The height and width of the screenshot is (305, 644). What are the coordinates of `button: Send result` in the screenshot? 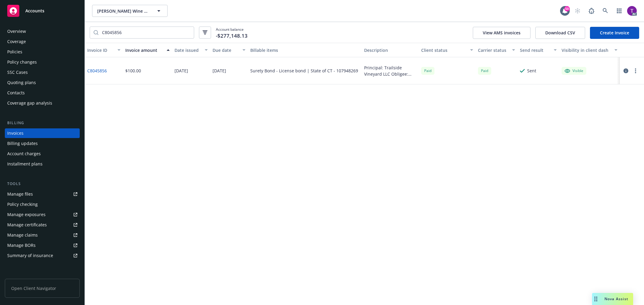 It's located at (538, 50).